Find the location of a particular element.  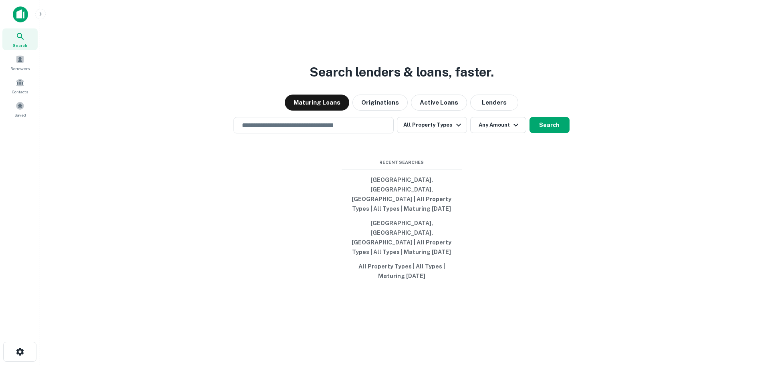

button: Active Loans is located at coordinates (439, 102).